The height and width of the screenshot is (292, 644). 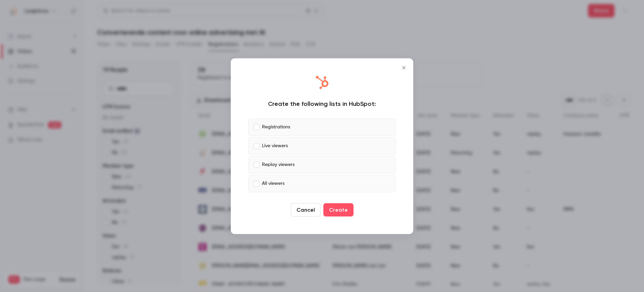 I want to click on div: Create the following lists in HubSpot:, so click(x=322, y=104).